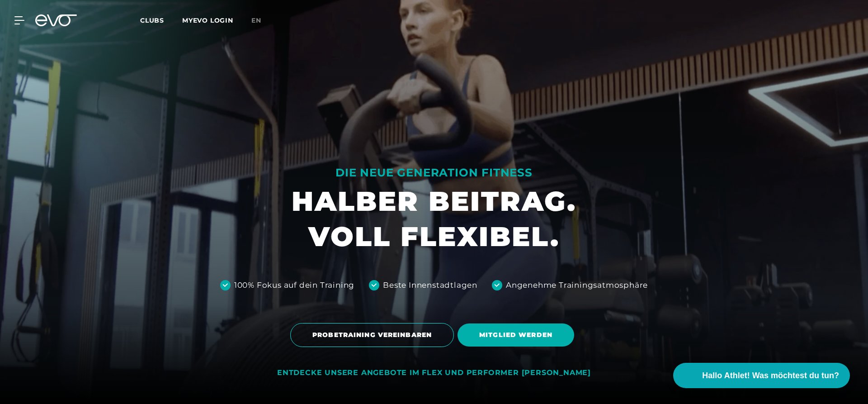 Image resolution: width=868 pixels, height=404 pixels. I want to click on div: Angenehme Trainingsatmosphäre, so click(577, 285).